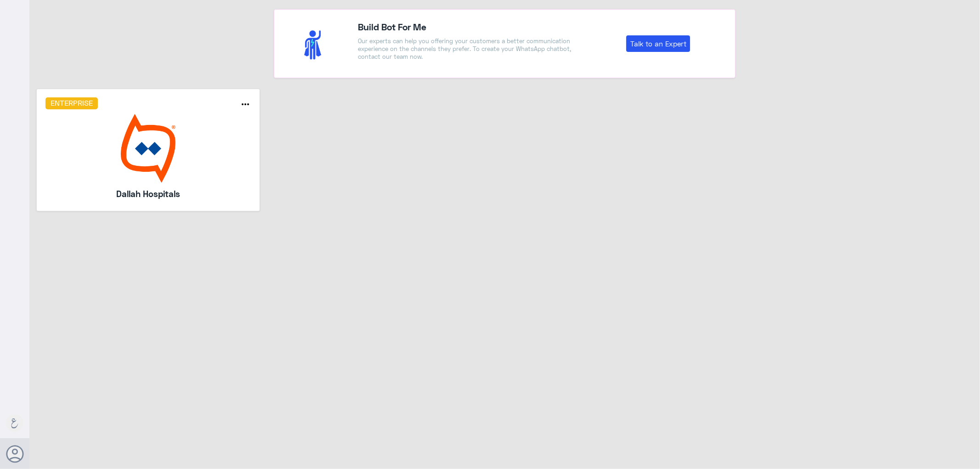  What do you see at coordinates (466, 49) in the screenshot?
I see `p: Our experts can help you offering your customers a better communication experience on the channel...` at bounding box center [466, 49].